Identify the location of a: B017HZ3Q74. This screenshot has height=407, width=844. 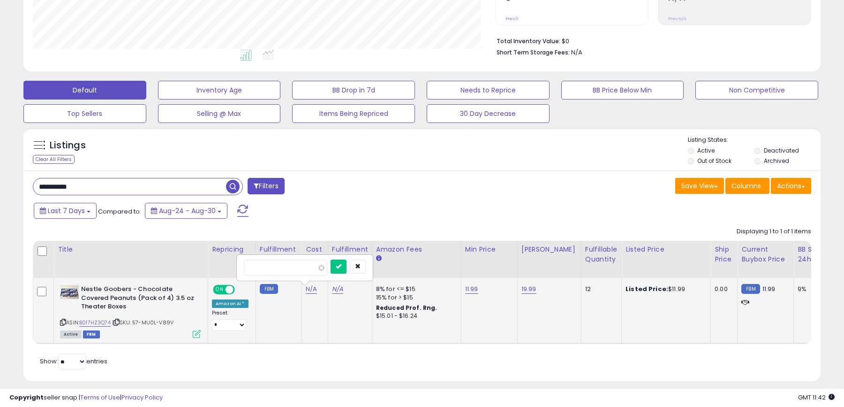
(95, 322).